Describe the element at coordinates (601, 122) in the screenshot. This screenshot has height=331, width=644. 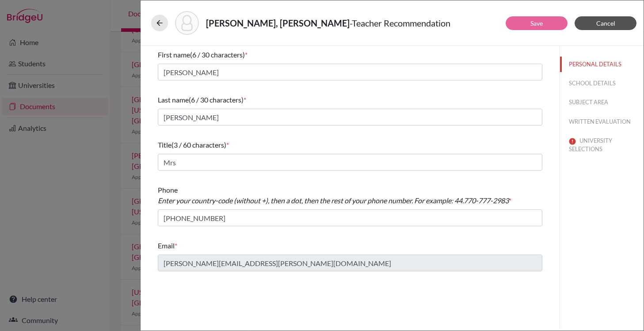
I see `button: WRITTEN EVALUATION` at that location.